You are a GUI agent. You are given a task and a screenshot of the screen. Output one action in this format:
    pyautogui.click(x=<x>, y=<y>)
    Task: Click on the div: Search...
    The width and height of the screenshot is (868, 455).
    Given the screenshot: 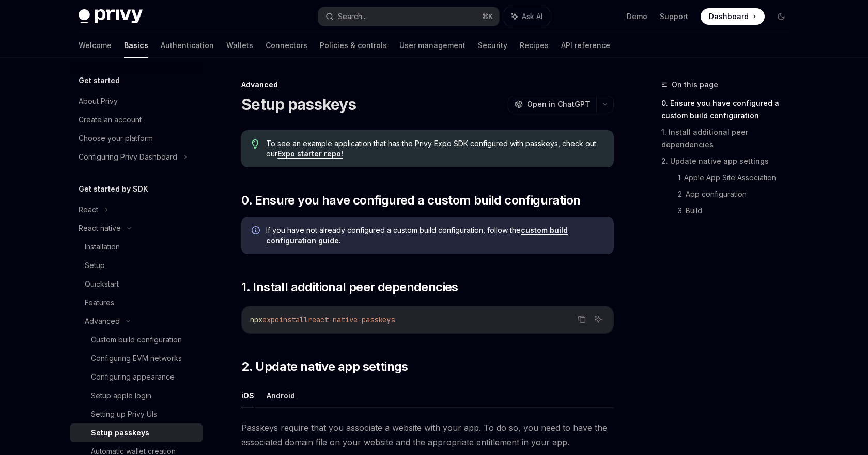 What is the action you would take?
    pyautogui.click(x=352, y=16)
    